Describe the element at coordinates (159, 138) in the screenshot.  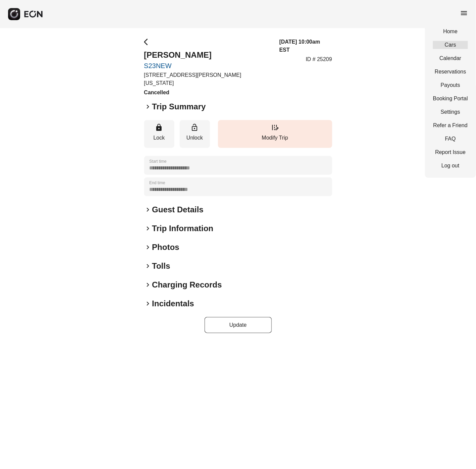
I see `p: Lock` at that location.